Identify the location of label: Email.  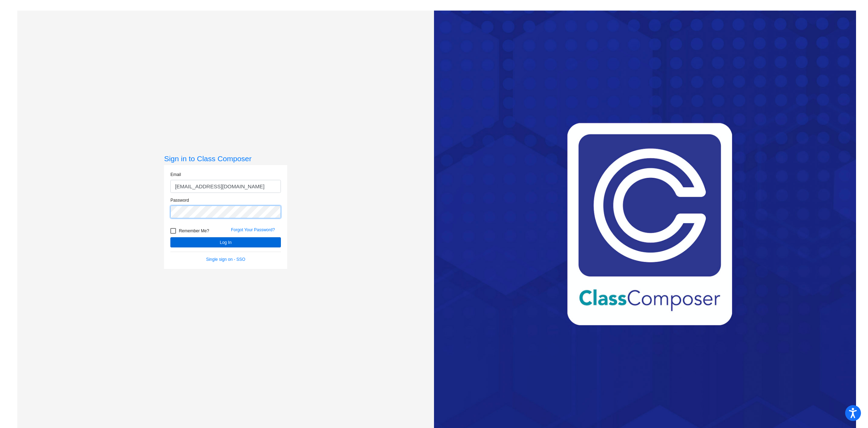
(175, 175).